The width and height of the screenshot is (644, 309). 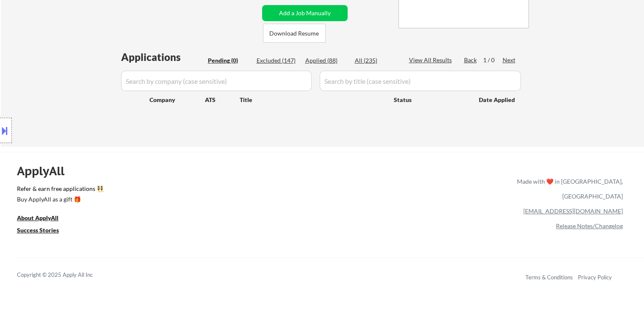 What do you see at coordinates (595, 277) in the screenshot?
I see `a: Privacy Policy` at bounding box center [595, 277].